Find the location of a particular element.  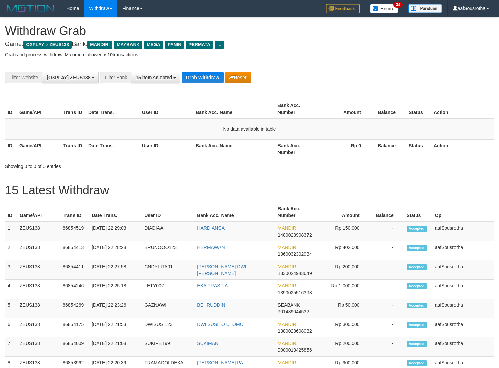

strong: 10 is located at coordinates (110, 55).